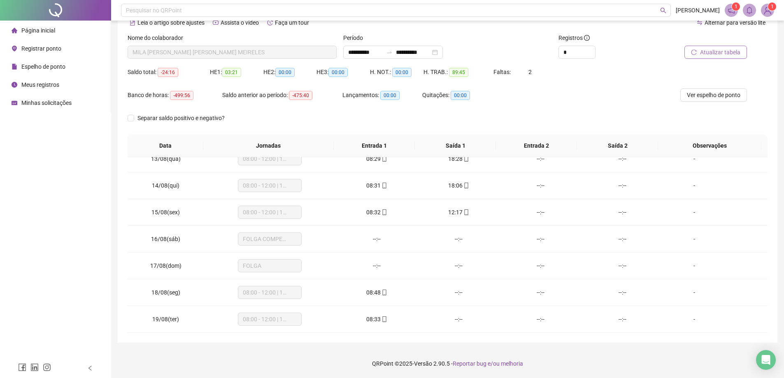  I want to click on span: Versão, so click(423, 364).